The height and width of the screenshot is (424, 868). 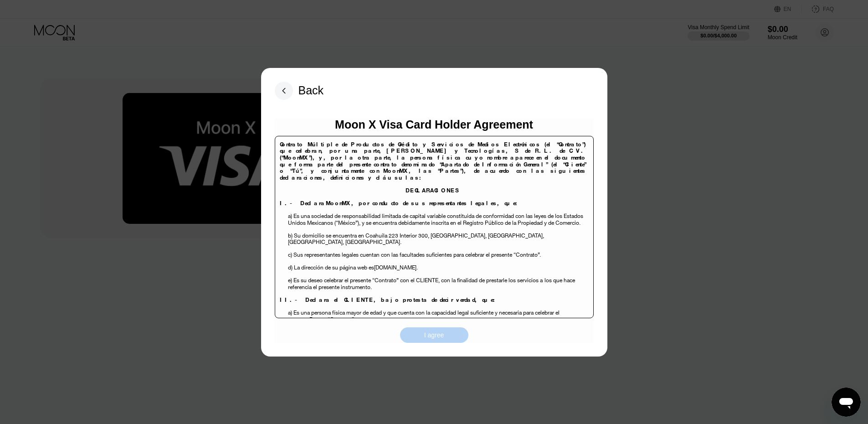 I want to click on span: , por conducto de sus representantes legales, que:, so click(x=435, y=203).